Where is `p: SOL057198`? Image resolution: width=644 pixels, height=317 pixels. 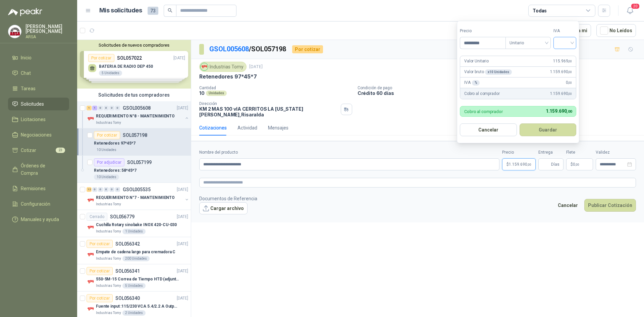
p: SOL057198 is located at coordinates (135, 135).